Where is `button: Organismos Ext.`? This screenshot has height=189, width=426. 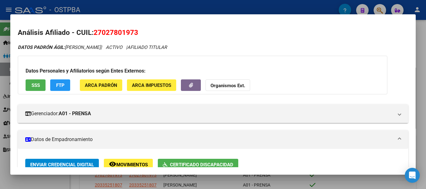 button: Organismos Ext. is located at coordinates (228, 85).